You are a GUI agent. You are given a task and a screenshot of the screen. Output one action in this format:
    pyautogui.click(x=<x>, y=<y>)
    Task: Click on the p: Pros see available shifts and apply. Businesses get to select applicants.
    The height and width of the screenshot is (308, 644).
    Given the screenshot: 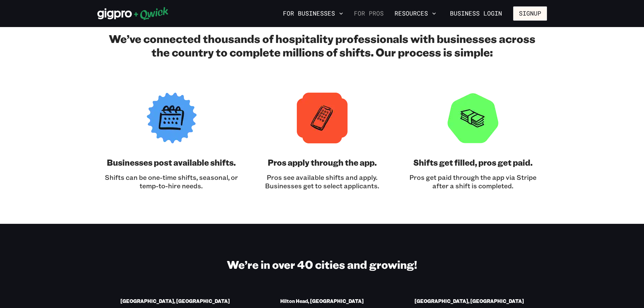 What is the action you would take?
    pyautogui.click(x=322, y=181)
    